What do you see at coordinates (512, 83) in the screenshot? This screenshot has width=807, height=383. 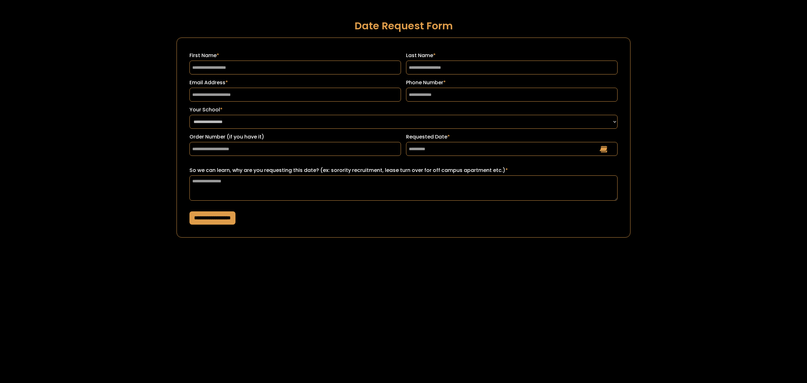 I see `label: Phone Number` at bounding box center [512, 83].